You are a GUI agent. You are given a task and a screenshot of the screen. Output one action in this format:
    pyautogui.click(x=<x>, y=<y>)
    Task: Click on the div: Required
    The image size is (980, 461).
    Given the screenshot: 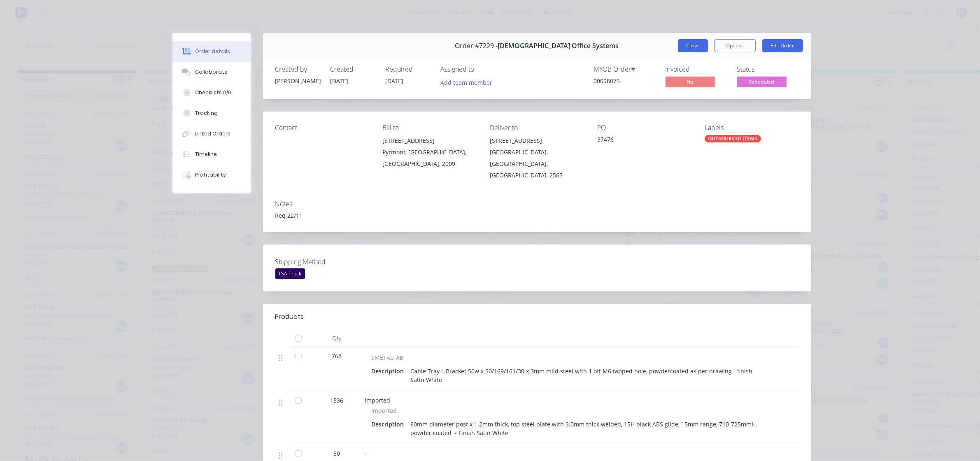 What is the action you would take?
    pyautogui.click(x=408, y=69)
    